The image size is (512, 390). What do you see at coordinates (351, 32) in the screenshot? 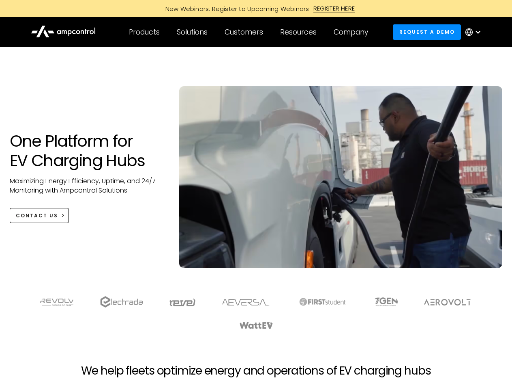
I see `div: Company` at bounding box center [351, 32].